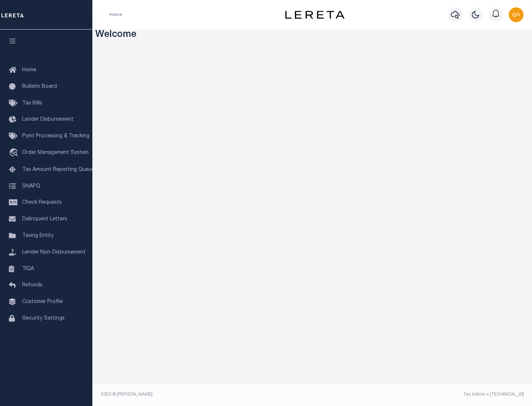 The image size is (532, 406). What do you see at coordinates (516, 14) in the screenshot?
I see `img: svg+xml;base64,PHN2ZyB4bWxucz0iaHR0cDovL3d3dy53My5vcmcvMjAwMC9zdmciIHBvaW50ZXItZXZlbnRzPSJub25lIi...` at bounding box center [516, 14].